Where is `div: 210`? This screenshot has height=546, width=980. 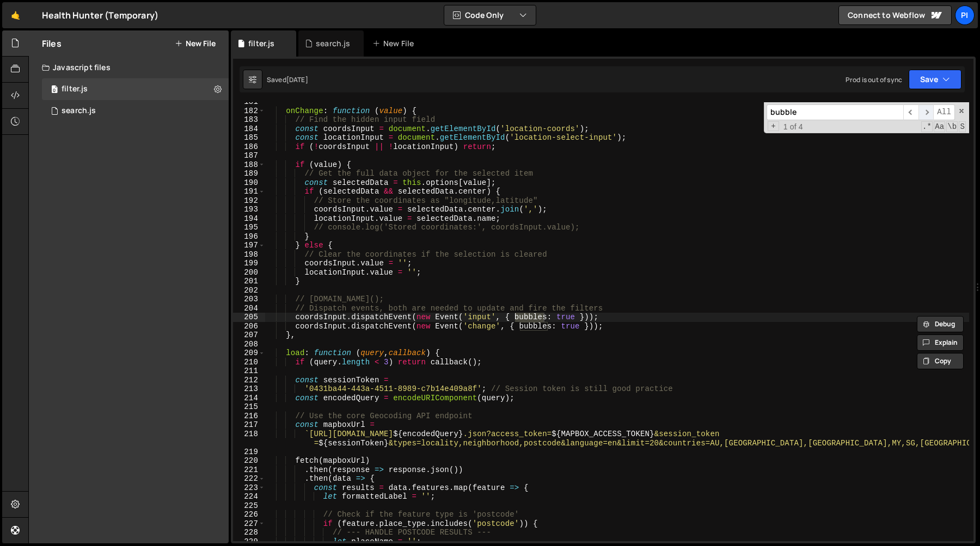 div: 210 is located at coordinates (249, 362).